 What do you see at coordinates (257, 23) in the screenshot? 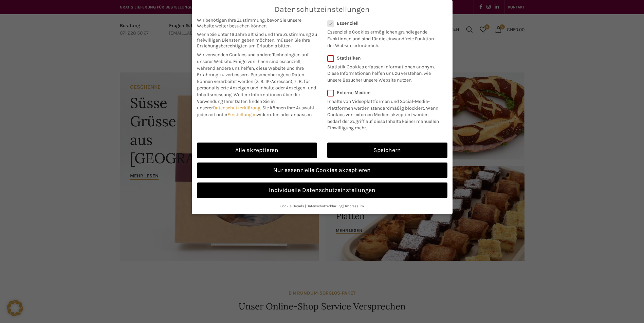
I see `span: Wir benötigen Ihre Zustimmung, bevor Sie unsere Website weiter besuchen können.` at bounding box center [257, 23].